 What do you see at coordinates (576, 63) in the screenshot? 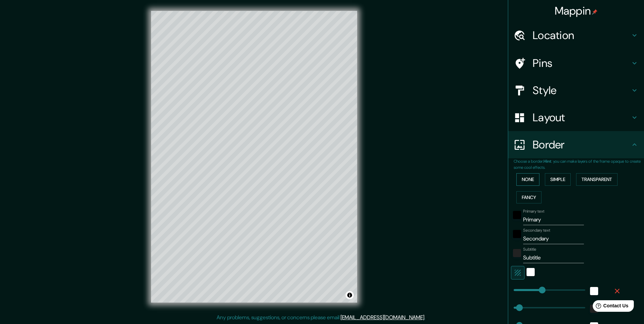
I see `div: Pins` at bounding box center [576, 63].